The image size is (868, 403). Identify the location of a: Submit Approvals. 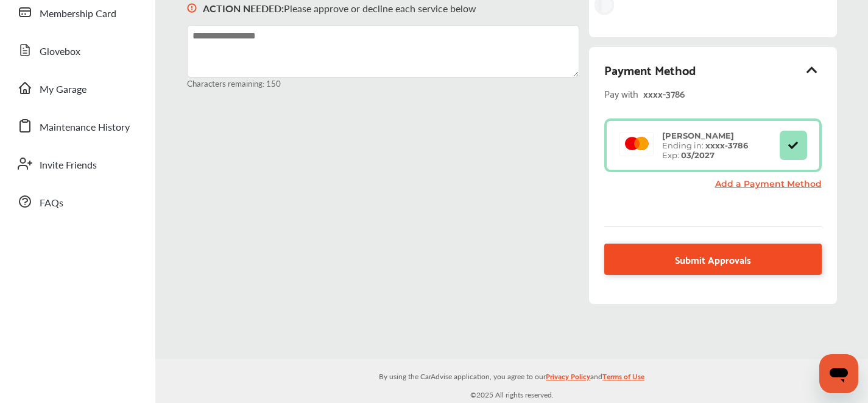
(713, 258).